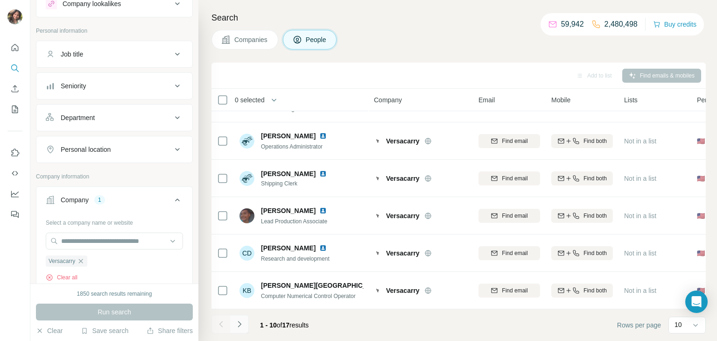 Image resolution: width=717 pixels, height=341 pixels. Describe the element at coordinates (317, 40) in the screenshot. I see `span: People` at that location.